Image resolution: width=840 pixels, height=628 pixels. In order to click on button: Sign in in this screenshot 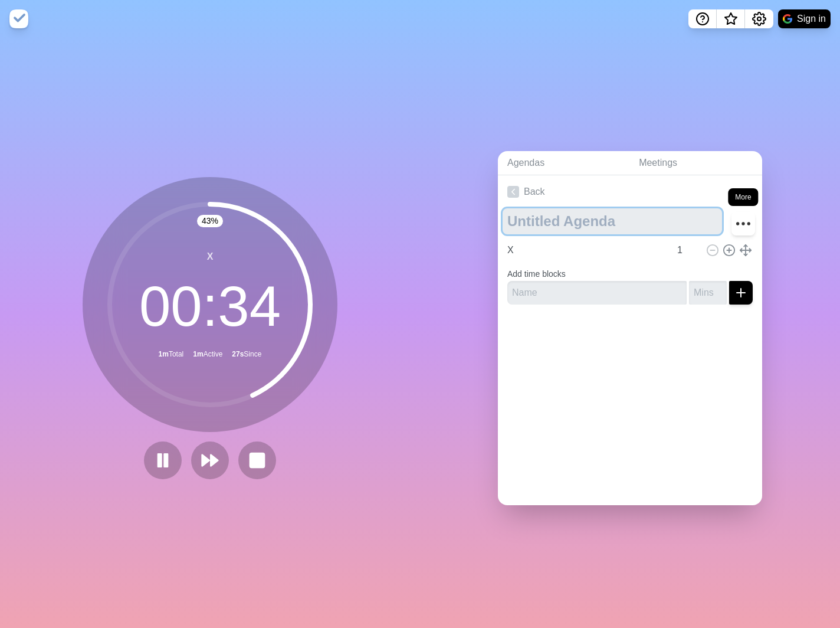, I will do `click(804, 18)`.